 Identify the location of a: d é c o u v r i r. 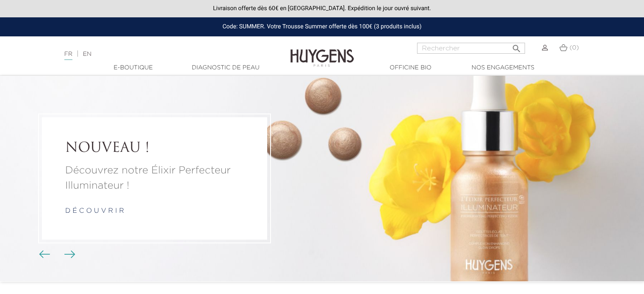
(94, 212).